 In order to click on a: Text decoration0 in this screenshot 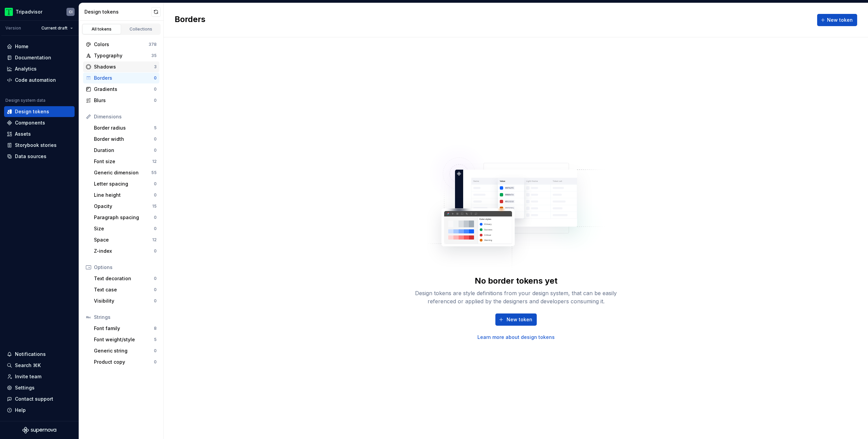, I will do `click(125, 278)`.